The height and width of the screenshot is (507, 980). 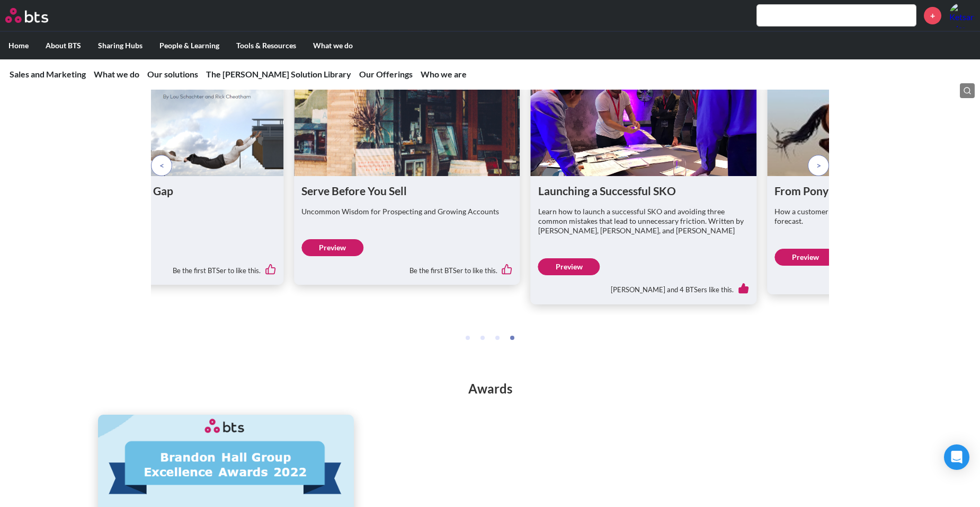 What do you see at coordinates (957, 457) in the screenshot?
I see `div: Open Intercom Messenger` at bounding box center [957, 457].